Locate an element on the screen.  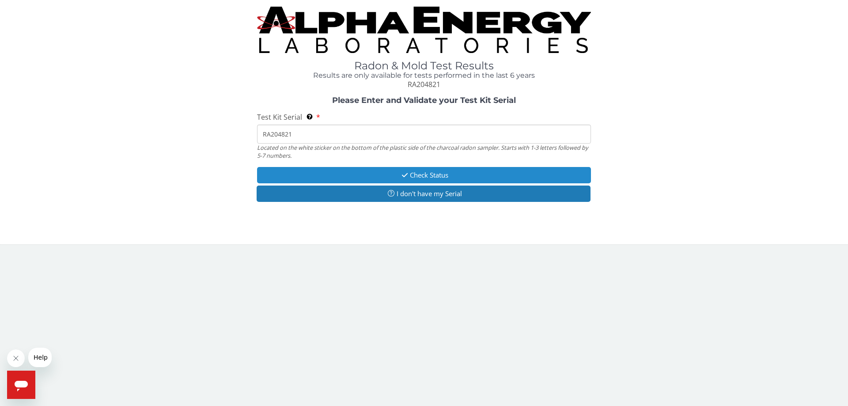
span: Help is located at coordinates (12, 10).